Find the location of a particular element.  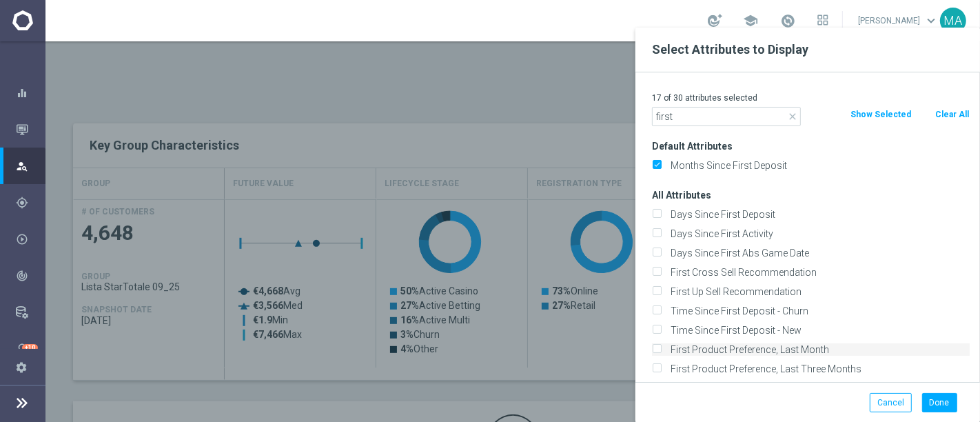

button: track_changes Analyze is located at coordinates (31, 276).